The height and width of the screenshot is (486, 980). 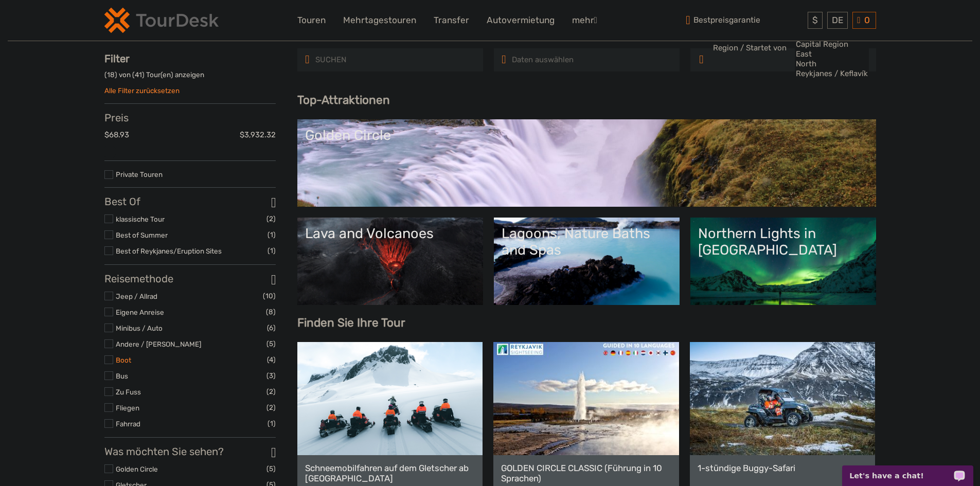 I want to click on select: Region / Startet von, so click(x=831, y=59).